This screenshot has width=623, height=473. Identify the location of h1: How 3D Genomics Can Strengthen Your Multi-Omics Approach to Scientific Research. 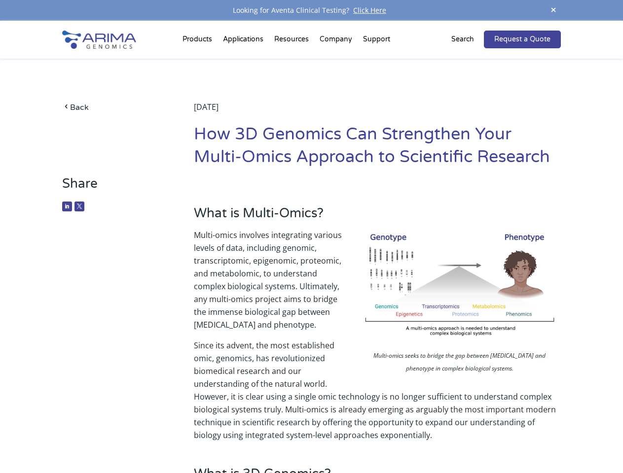
(377, 149).